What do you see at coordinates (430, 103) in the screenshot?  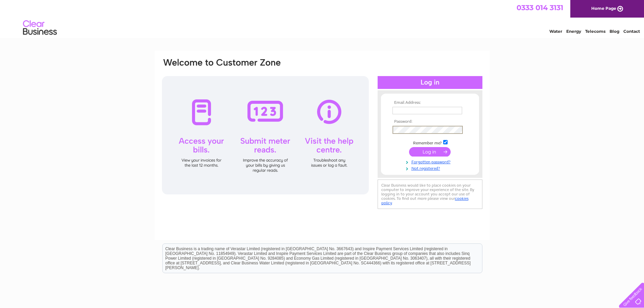 I see `th: Email Address:` at bounding box center [430, 103].